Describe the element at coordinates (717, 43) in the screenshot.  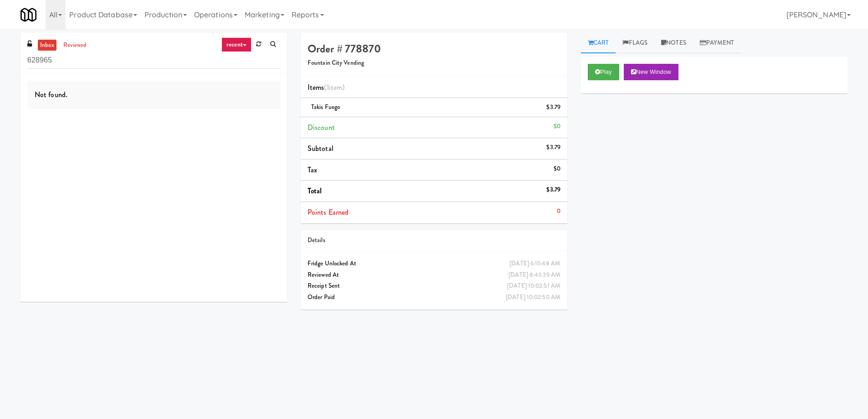
I see `a: Payment` at that location.